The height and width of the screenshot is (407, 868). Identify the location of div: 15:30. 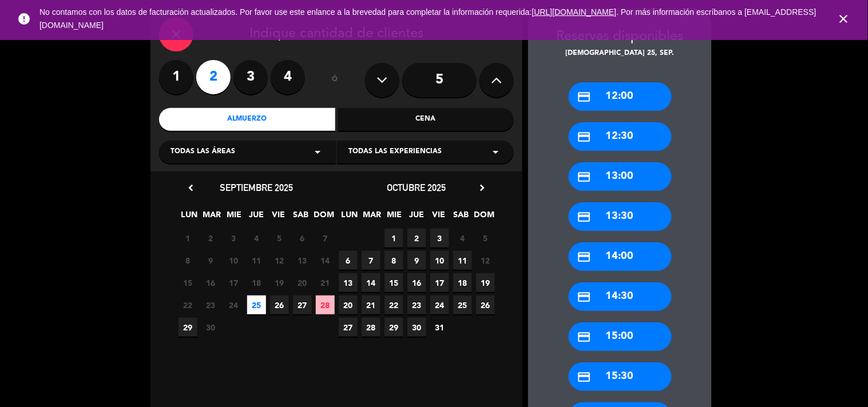
(620, 377).